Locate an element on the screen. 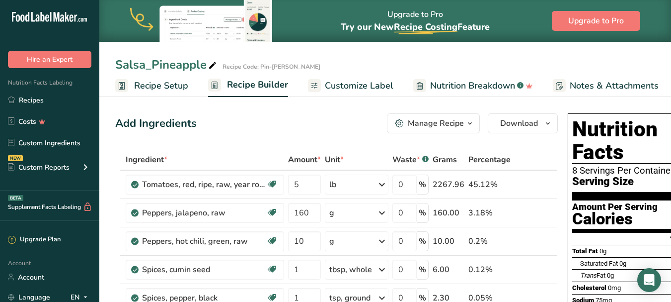  div: 6.00 is located at coordinates (449, 269).